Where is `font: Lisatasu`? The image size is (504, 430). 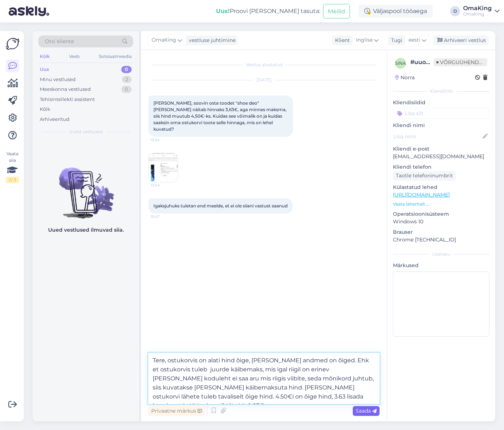
font: Lisatasu is located at coordinates (441, 254).